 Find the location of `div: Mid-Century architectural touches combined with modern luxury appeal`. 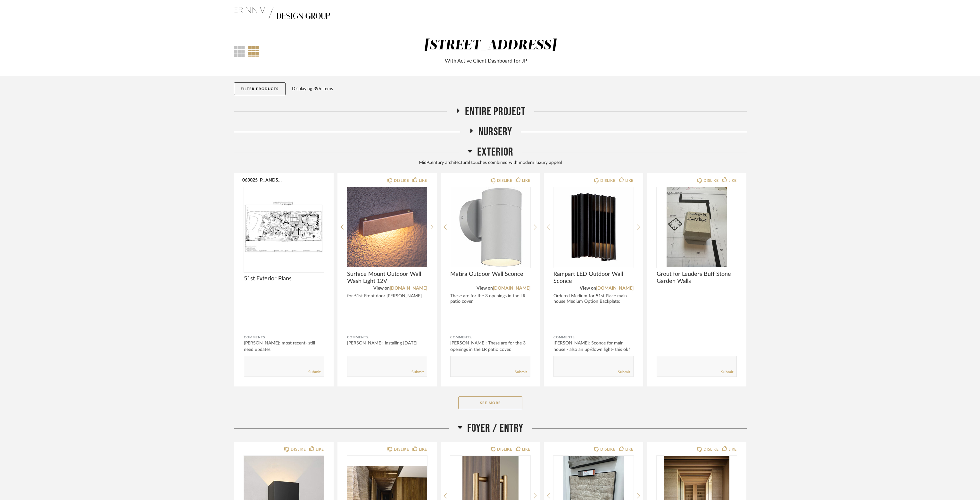

div: Mid-Century architectural touches combined with modern luxury appeal is located at coordinates (491, 163).